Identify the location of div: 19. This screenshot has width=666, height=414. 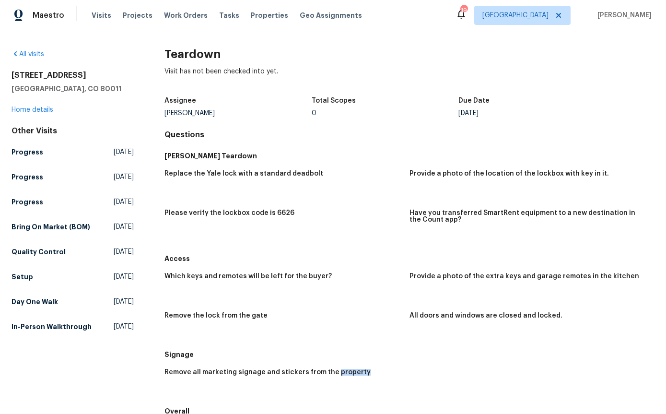
(464, 11).